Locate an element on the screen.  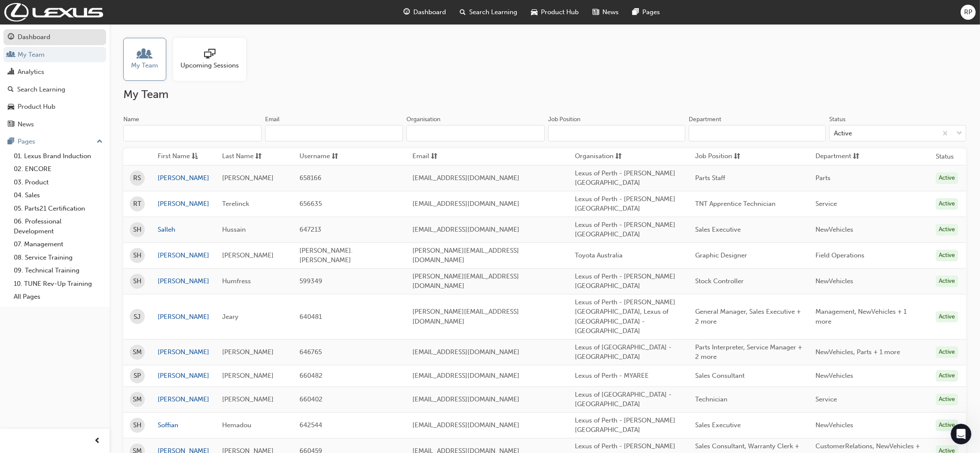
div: Pages is located at coordinates (27, 142).